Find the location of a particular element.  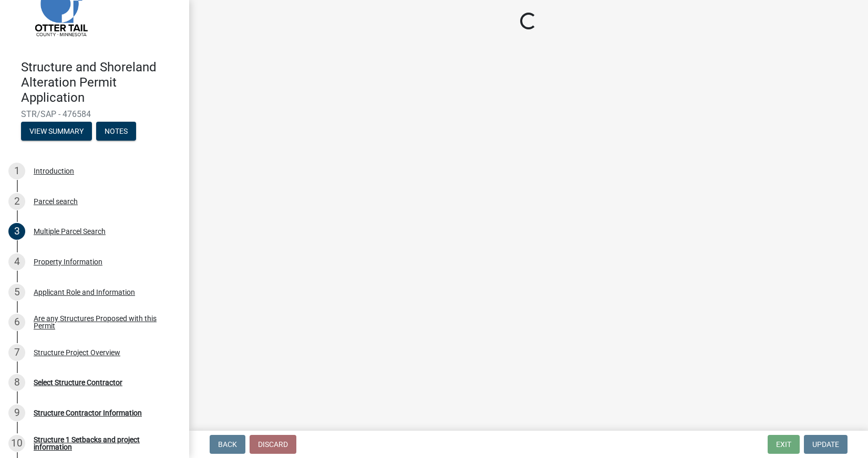

div: 2 is located at coordinates (17, 202).